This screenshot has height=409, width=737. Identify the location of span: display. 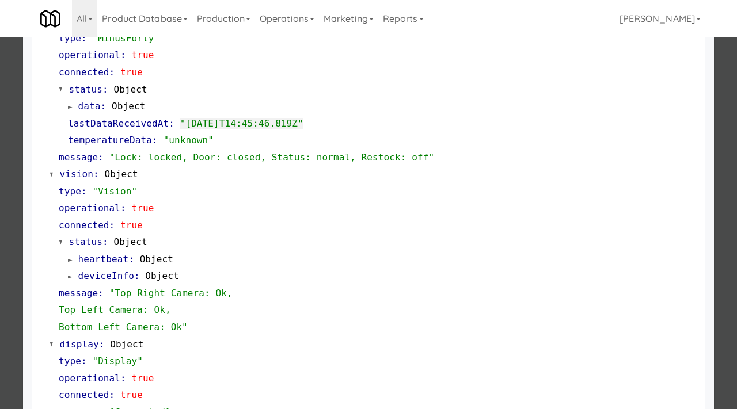
(79, 344).